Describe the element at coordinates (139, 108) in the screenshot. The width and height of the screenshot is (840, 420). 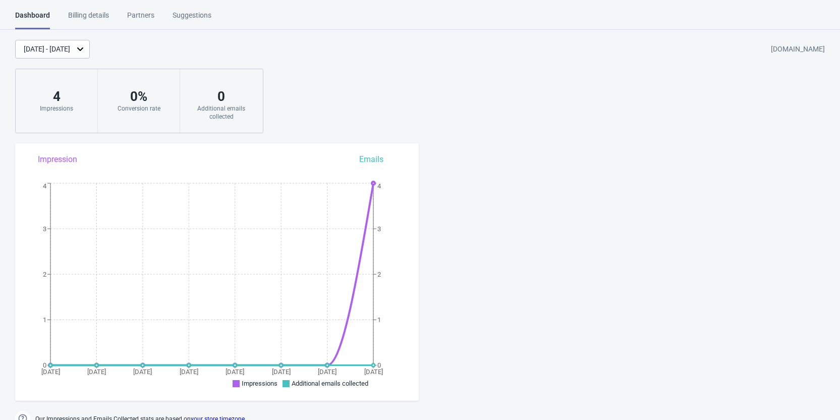
I see `div: Conversion rate` at that location.